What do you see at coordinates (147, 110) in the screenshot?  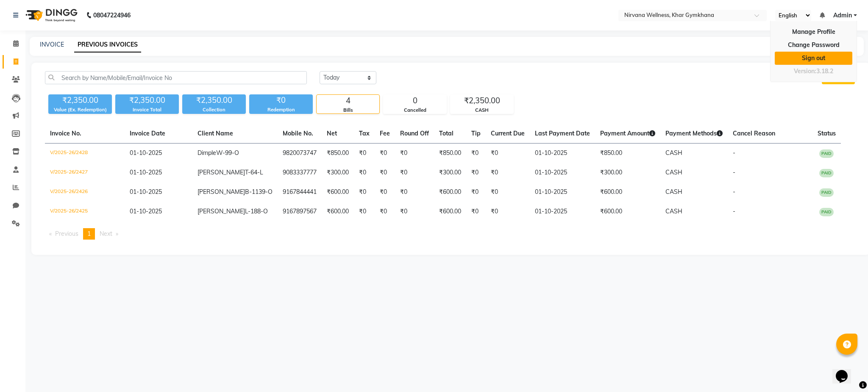 I see `div: Invoice Total` at bounding box center [147, 110].